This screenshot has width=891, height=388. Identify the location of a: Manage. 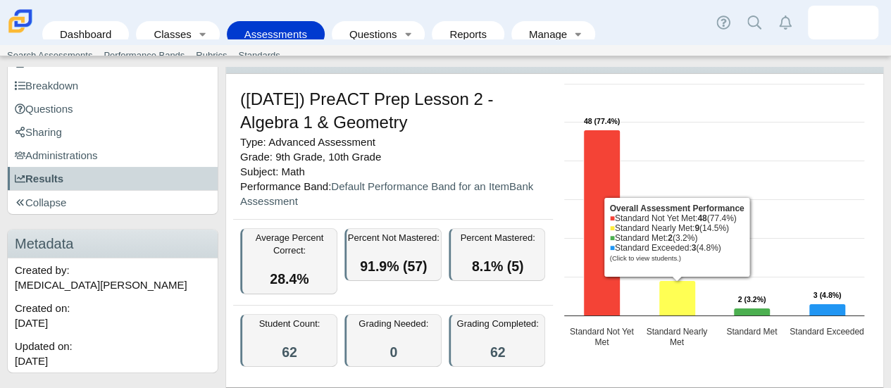
(543, 34).